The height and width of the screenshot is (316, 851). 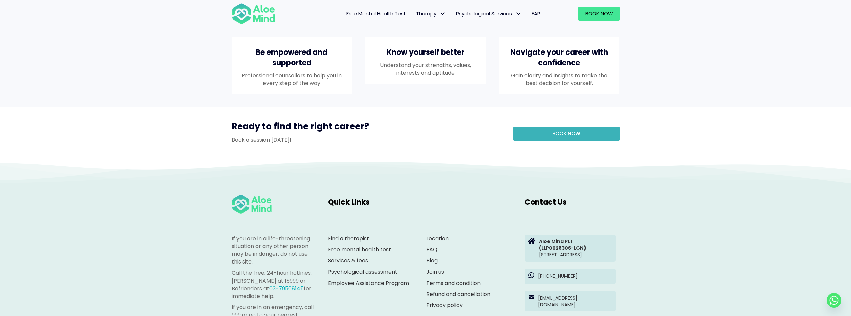 What do you see at coordinates (458, 294) in the screenshot?
I see `a: Refund and cancellation` at bounding box center [458, 294].